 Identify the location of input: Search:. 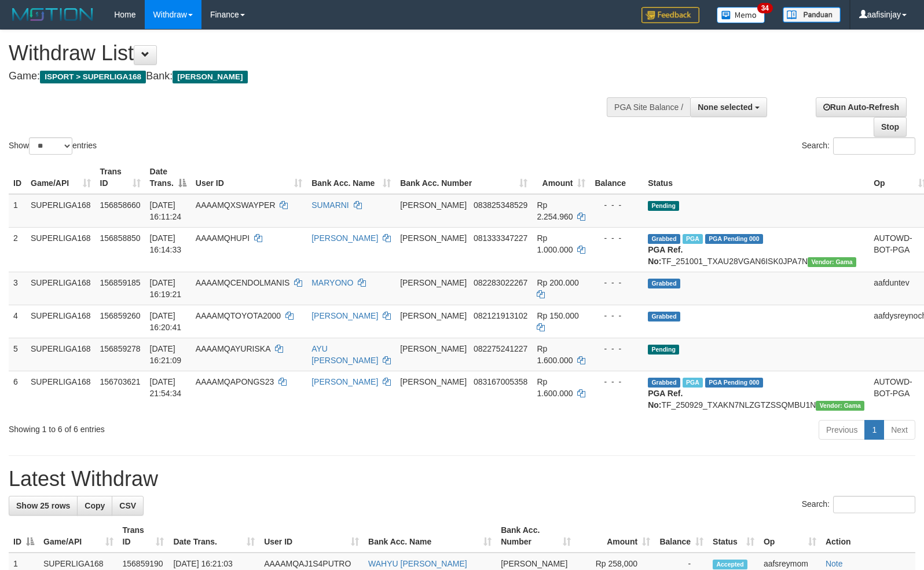
(875, 505).